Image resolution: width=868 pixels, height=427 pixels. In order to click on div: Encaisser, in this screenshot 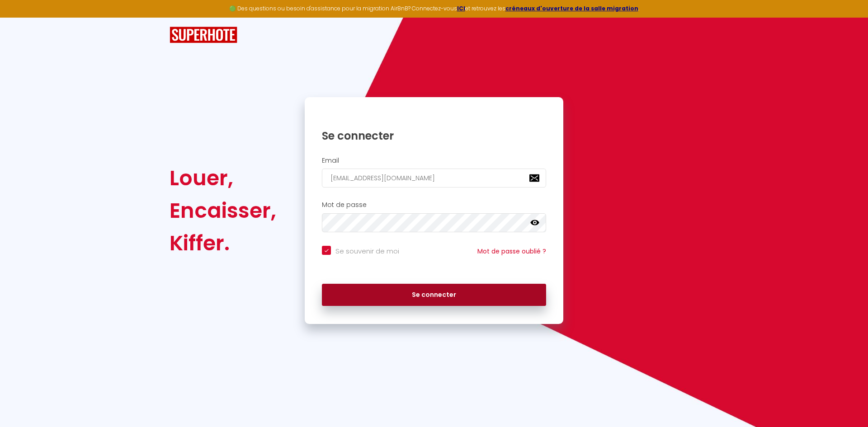, I will do `click(223, 210)`.